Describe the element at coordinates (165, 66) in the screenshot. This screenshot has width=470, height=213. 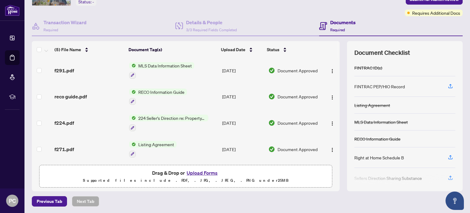
I see `span: MLS Data Information Sheet` at that location.